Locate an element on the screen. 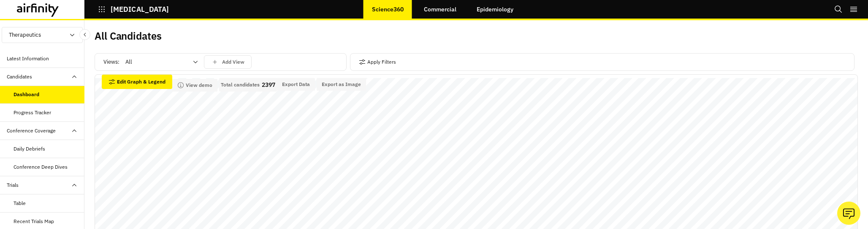 This screenshot has width=868, height=229. button: save changes is located at coordinates (228, 62).